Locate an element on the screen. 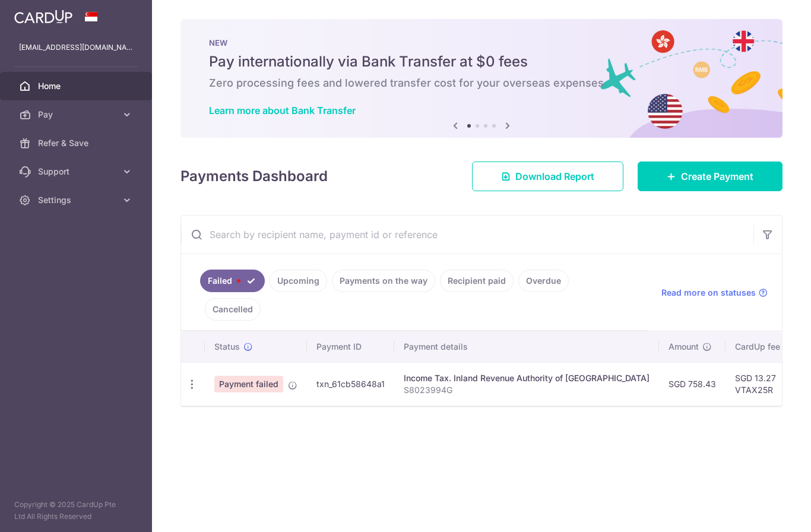 Image resolution: width=811 pixels, height=532 pixels. a: Failed is located at coordinates (233, 280).